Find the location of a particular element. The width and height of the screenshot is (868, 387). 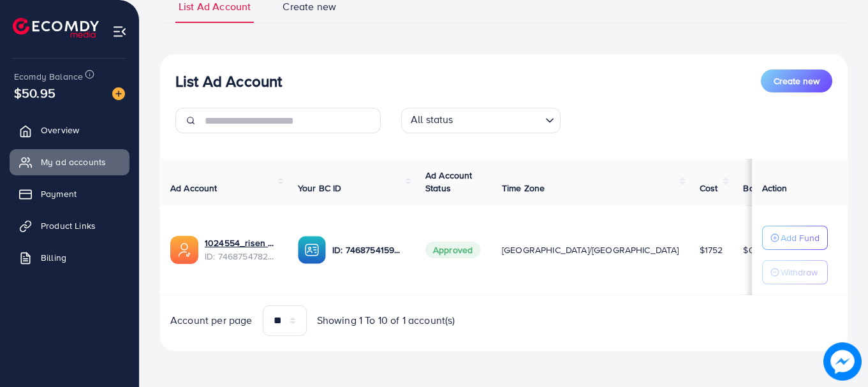

button: Withdraw is located at coordinates (795, 272).